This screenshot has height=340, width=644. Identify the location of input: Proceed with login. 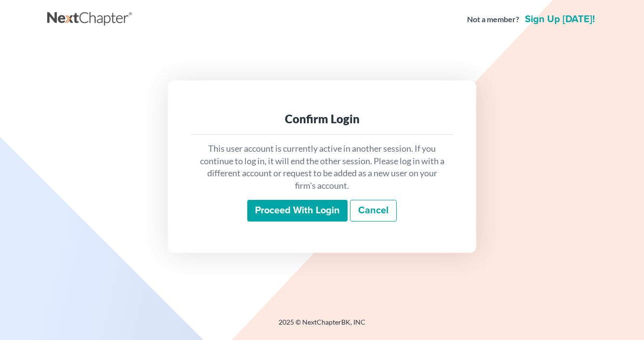
(297, 211).